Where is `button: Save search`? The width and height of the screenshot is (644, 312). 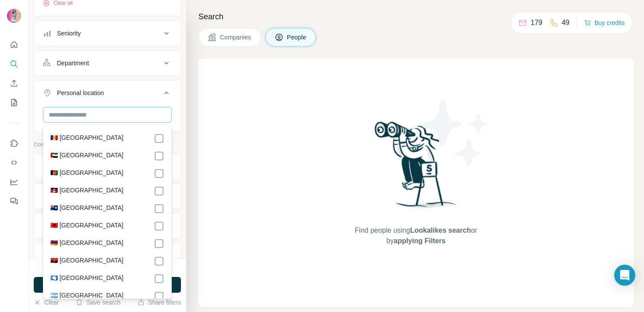 button: Save search is located at coordinates (98, 302).